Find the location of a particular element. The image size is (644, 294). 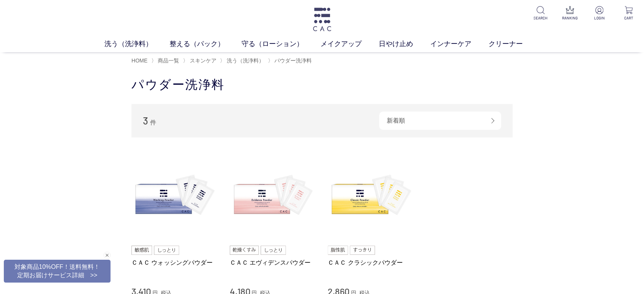

span: 商品一覧 is located at coordinates (169, 61).